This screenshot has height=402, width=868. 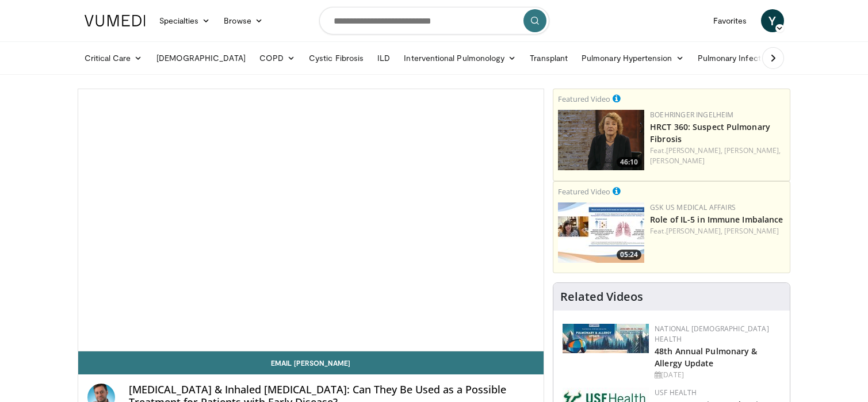 I want to click on a: Interventional Pulmonology, so click(x=460, y=58).